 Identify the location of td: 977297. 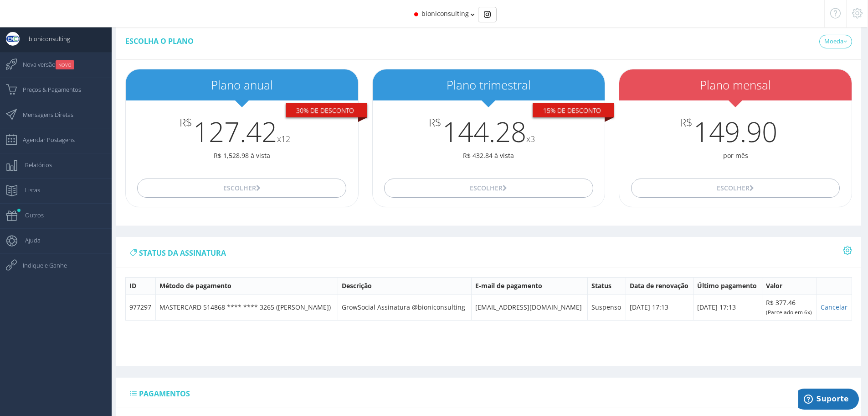
(141, 307).